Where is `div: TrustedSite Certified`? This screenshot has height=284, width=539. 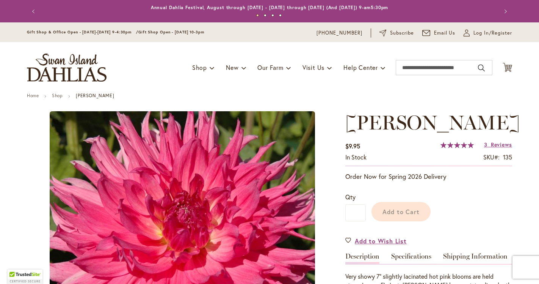
div: TrustedSite Certified is located at coordinates (25, 276).